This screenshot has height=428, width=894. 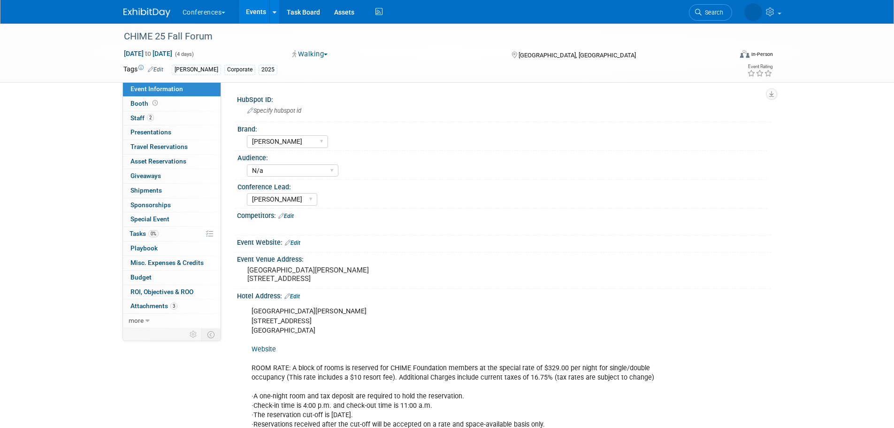 What do you see at coordinates (754, 12) in the screenshot?
I see `img: Stephanie Donley` at bounding box center [754, 12].